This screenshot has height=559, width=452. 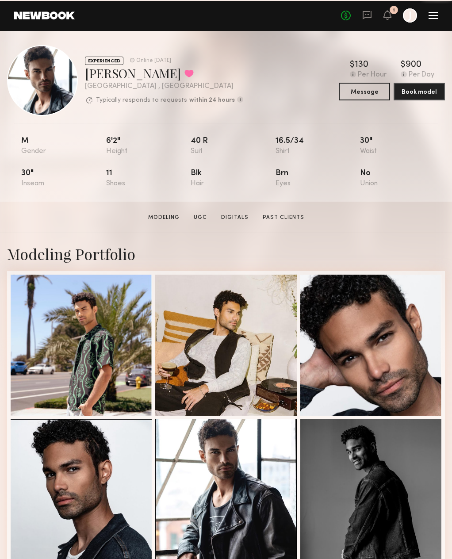 I want to click on div: 11, so click(x=148, y=178).